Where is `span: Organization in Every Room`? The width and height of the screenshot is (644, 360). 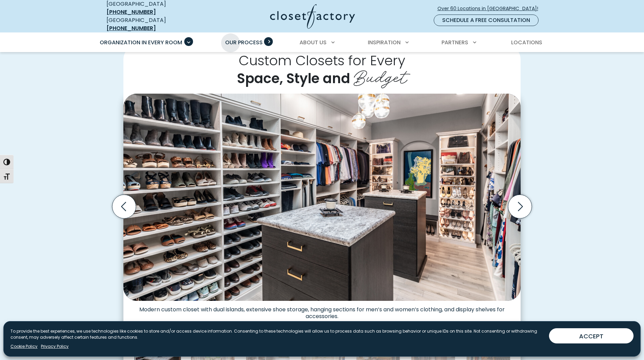
span: Organization in Every Room is located at coordinates (141, 42).